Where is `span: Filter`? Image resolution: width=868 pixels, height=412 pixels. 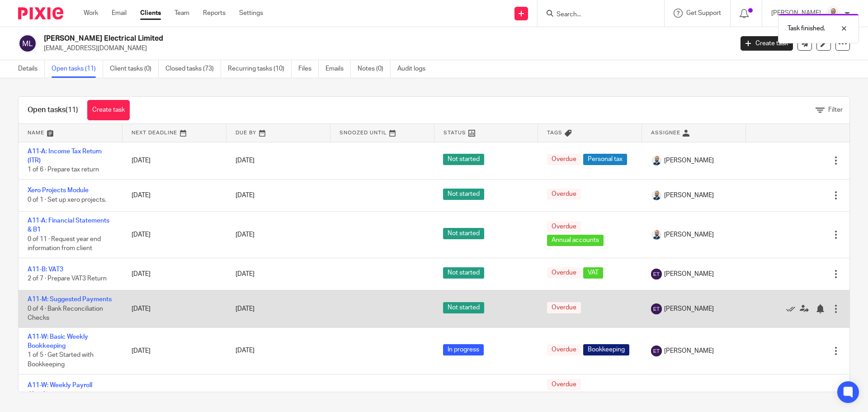
span: Filter is located at coordinates (836, 110).